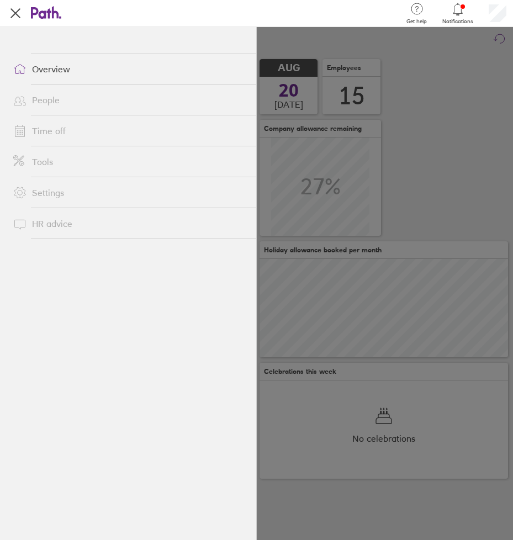 Image resolution: width=513 pixels, height=540 pixels. What do you see at coordinates (130, 131) in the screenshot?
I see `a: Time off` at bounding box center [130, 131].